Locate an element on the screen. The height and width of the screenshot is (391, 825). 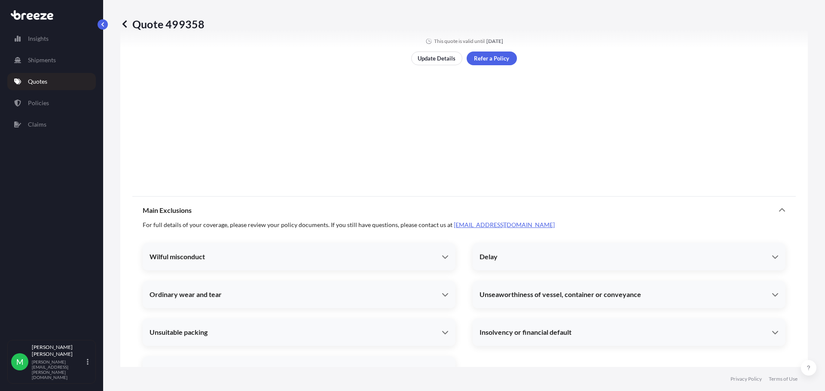
a: Claims is located at coordinates (52, 125).